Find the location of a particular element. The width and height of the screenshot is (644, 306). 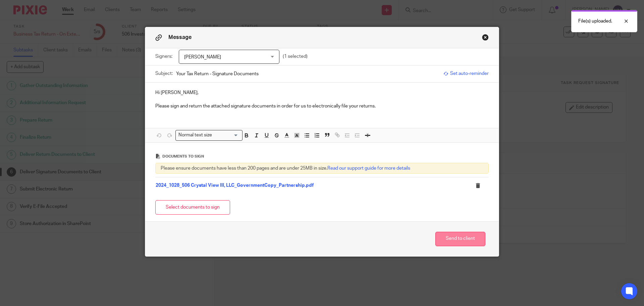

span: Set auto-reminder is located at coordinates (466, 74).